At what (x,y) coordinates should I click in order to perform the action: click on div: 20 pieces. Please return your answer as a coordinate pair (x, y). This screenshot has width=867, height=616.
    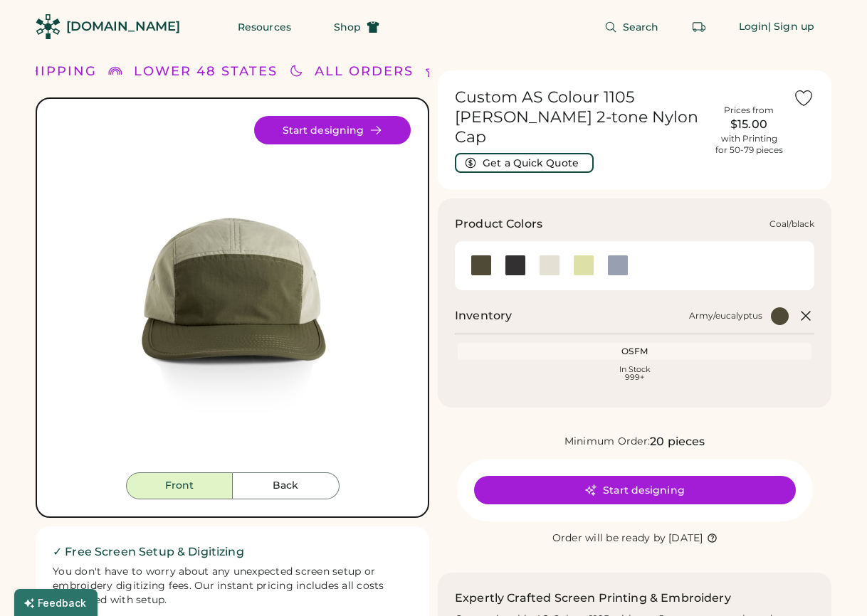
    Looking at the image, I should click on (677, 442).